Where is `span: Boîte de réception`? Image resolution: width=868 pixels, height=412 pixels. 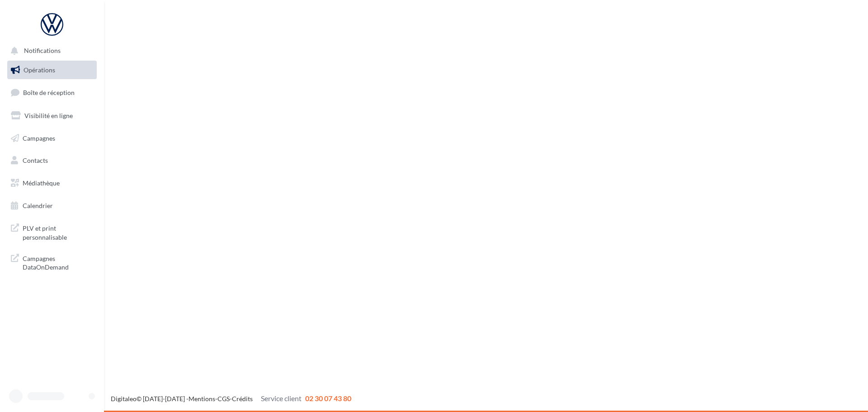
span: Boîte de réception is located at coordinates (49, 92).